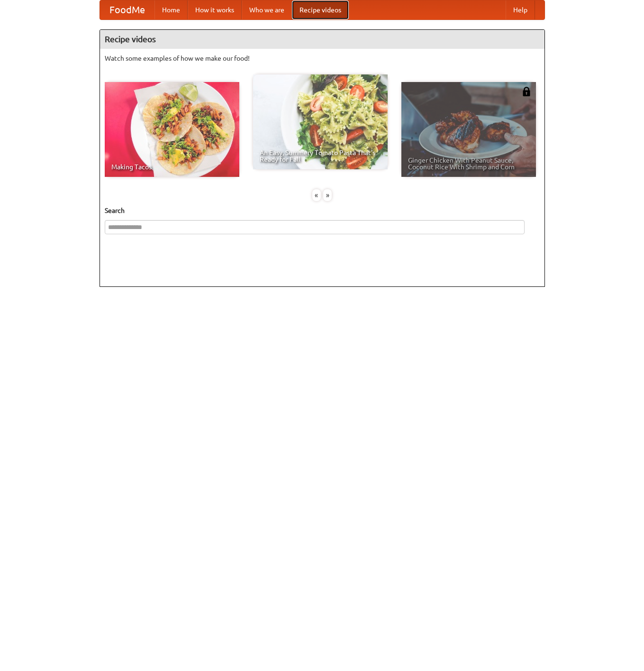  What do you see at coordinates (171, 10) in the screenshot?
I see `a: Home` at bounding box center [171, 10].